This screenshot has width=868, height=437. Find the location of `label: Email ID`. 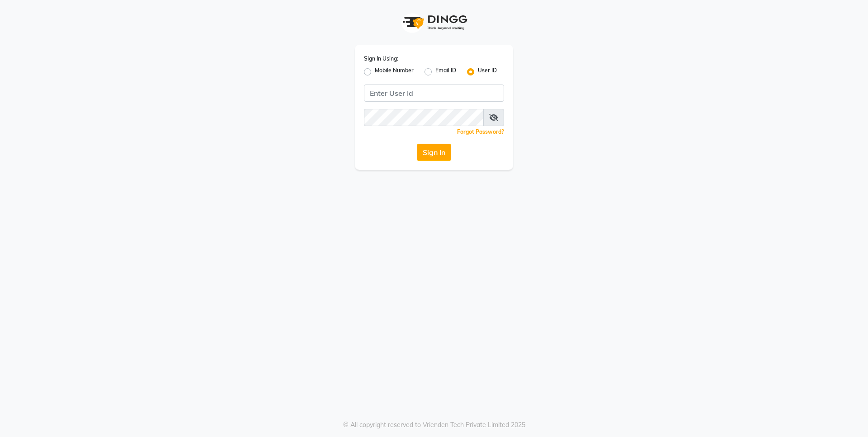

label: Email ID is located at coordinates (446, 72).